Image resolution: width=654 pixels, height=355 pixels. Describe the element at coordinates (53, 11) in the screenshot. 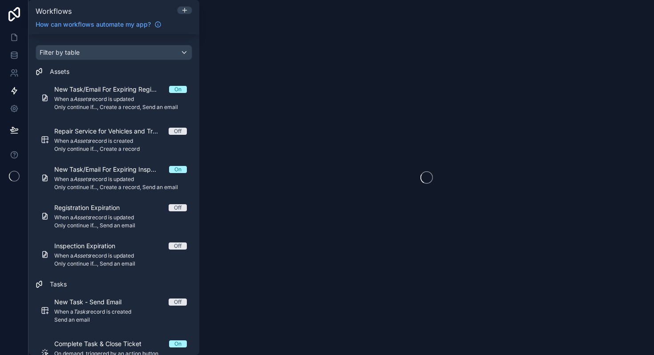

I see `span: Workflows` at that location.